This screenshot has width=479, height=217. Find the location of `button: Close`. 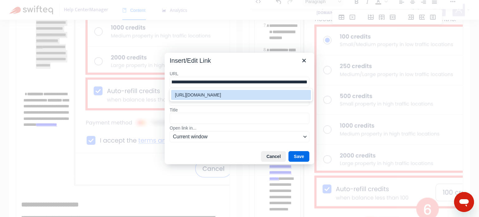

button: Close is located at coordinates (304, 60).